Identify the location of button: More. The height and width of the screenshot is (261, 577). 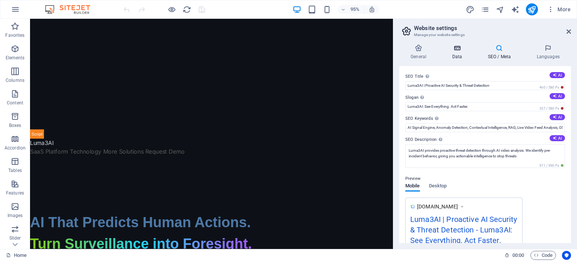
(558, 9).